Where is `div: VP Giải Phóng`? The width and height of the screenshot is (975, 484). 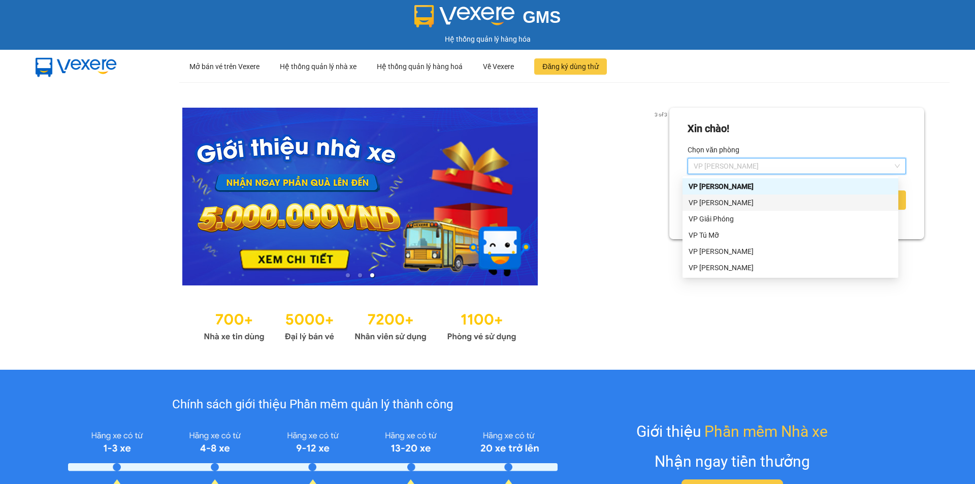 div: VP Giải Phóng is located at coordinates (790, 219).